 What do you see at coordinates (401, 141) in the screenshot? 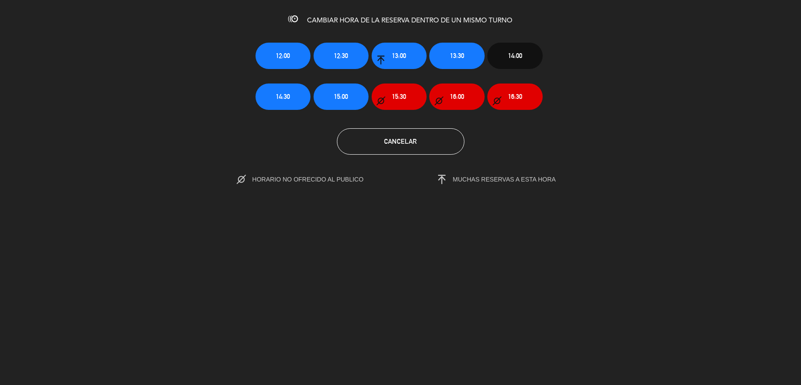
I see `span: Cancelar` at bounding box center [401, 141].